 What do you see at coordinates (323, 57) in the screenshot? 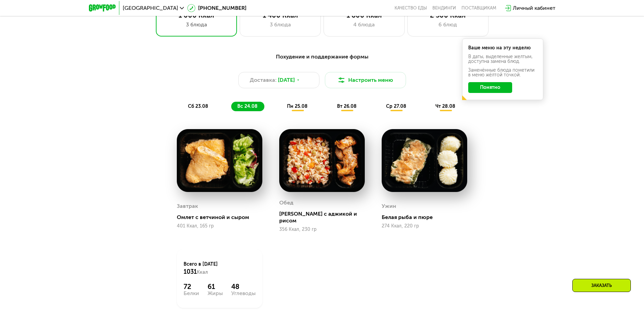
I see `div: Похудение и поддержание формы` at bounding box center [323, 57].